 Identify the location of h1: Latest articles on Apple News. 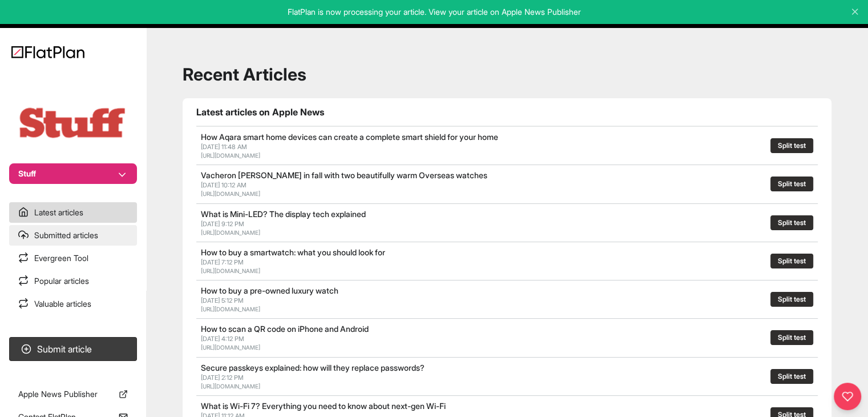
(507, 112).